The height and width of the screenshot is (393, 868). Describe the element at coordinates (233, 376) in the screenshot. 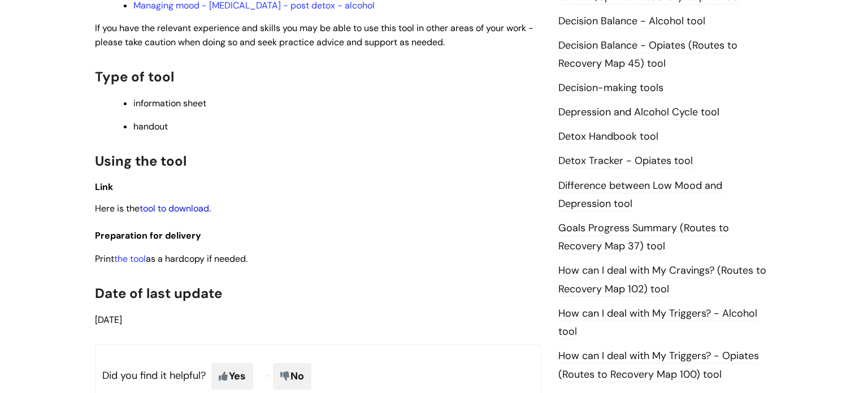

I see `span: Yes` at that location.